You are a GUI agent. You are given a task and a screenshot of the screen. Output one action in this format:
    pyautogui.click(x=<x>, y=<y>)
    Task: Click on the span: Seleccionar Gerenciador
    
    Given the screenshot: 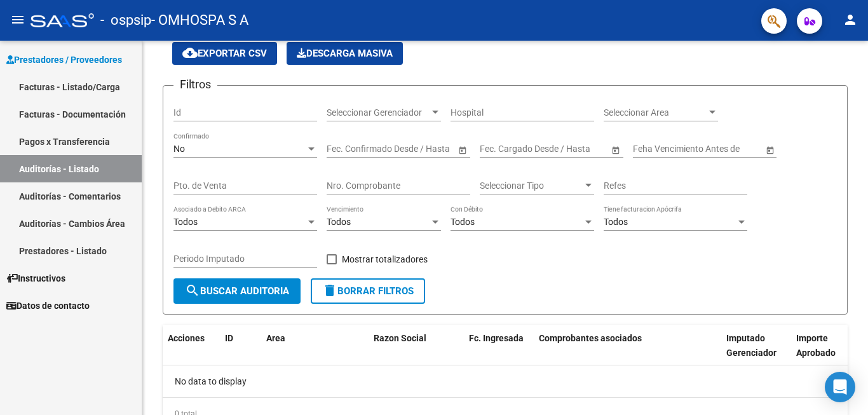 What is the action you would take?
    pyautogui.click(x=378, y=112)
    